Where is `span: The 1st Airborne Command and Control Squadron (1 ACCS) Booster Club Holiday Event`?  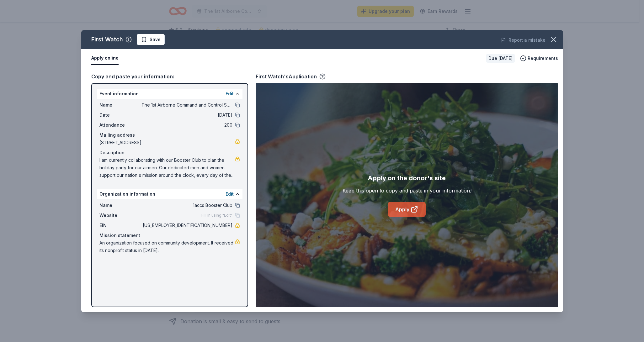
span: The 1st Airborne Command and Control Squadron (1 ACCS) Booster Club Holiday Event is located at coordinates (187, 105).